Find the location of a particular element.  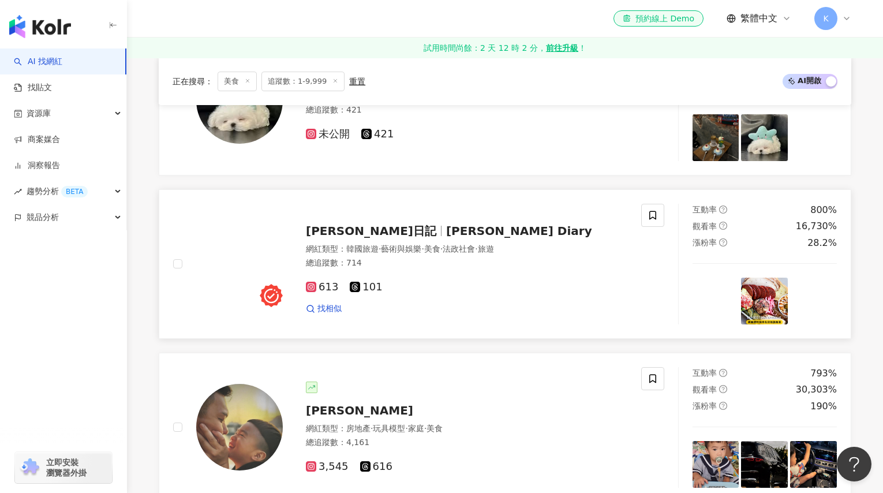

span: 正在搜尋 ： is located at coordinates (193, 81).